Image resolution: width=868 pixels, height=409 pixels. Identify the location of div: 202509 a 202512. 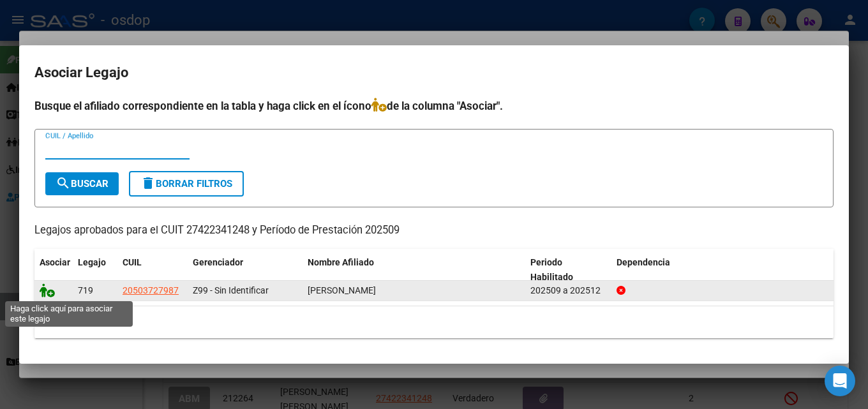
(568, 290).